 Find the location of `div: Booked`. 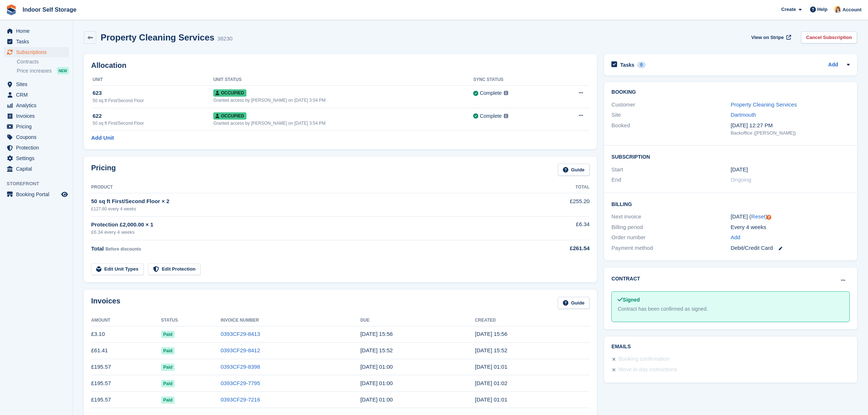

div: Booked is located at coordinates (670, 129).